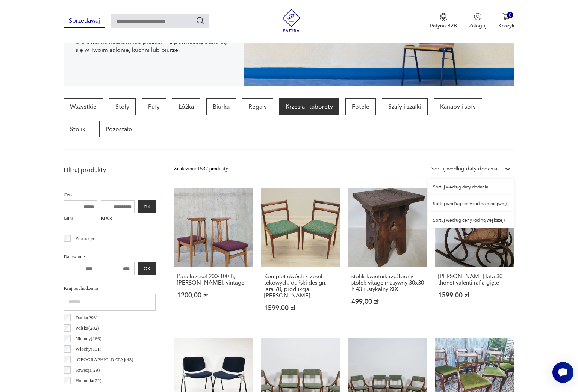 This screenshot has height=392, width=578. What do you see at coordinates (257, 107) in the screenshot?
I see `p: Regały` at bounding box center [257, 107].